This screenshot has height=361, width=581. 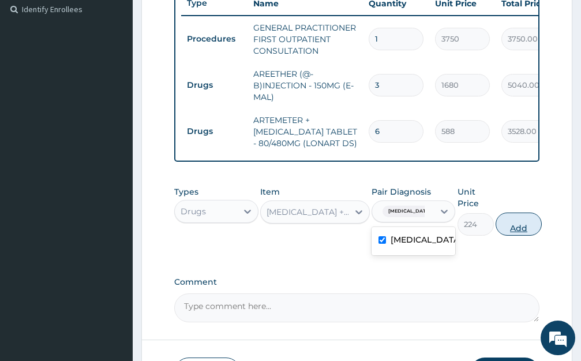 I want to click on img: d_794563401_company_1708531726252_794563401, so click(x=34, y=72).